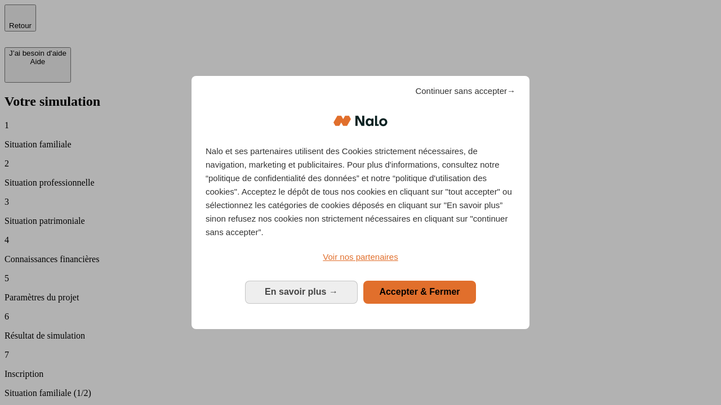 The image size is (721, 405). Describe the element at coordinates (360, 257) in the screenshot. I see `span: Voir nos partenaires` at that location.